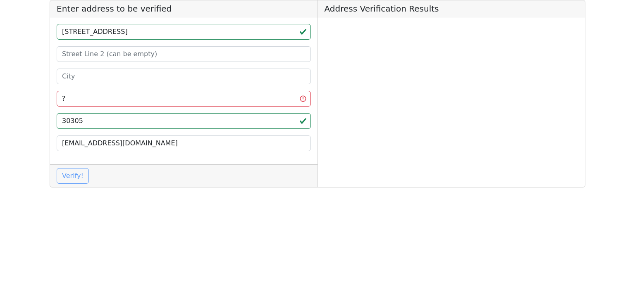 This screenshot has height=287, width=635. Describe the element at coordinates (184, 32) in the screenshot. I see `input: Street Line 1` at that location.